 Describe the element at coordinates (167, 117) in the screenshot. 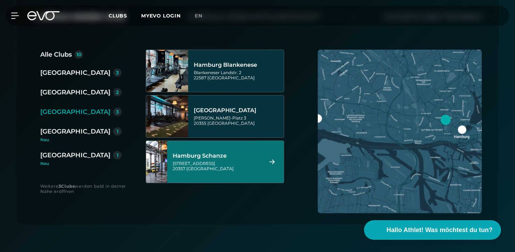

I see `img: Hamburg Stadthausbrücke` at that location.